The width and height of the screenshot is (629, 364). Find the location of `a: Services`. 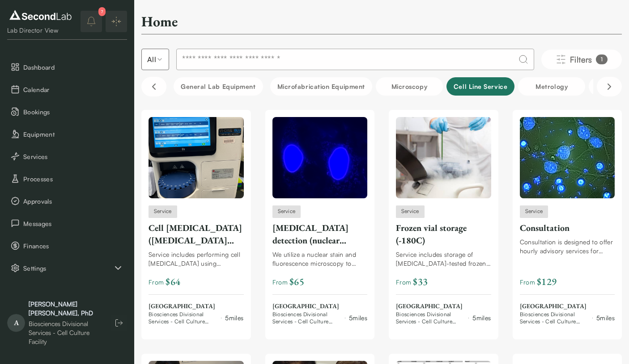

a: Services is located at coordinates (67, 156).